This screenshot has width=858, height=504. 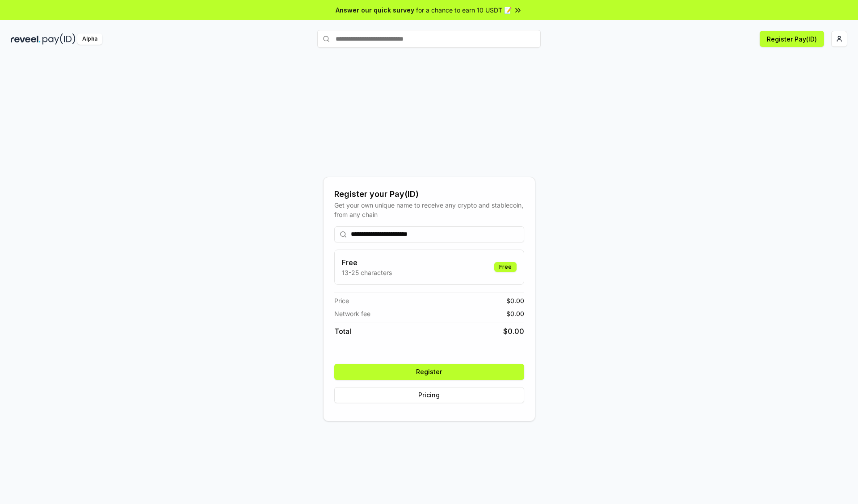 I want to click on p: 13-25 characters, so click(x=367, y=272).